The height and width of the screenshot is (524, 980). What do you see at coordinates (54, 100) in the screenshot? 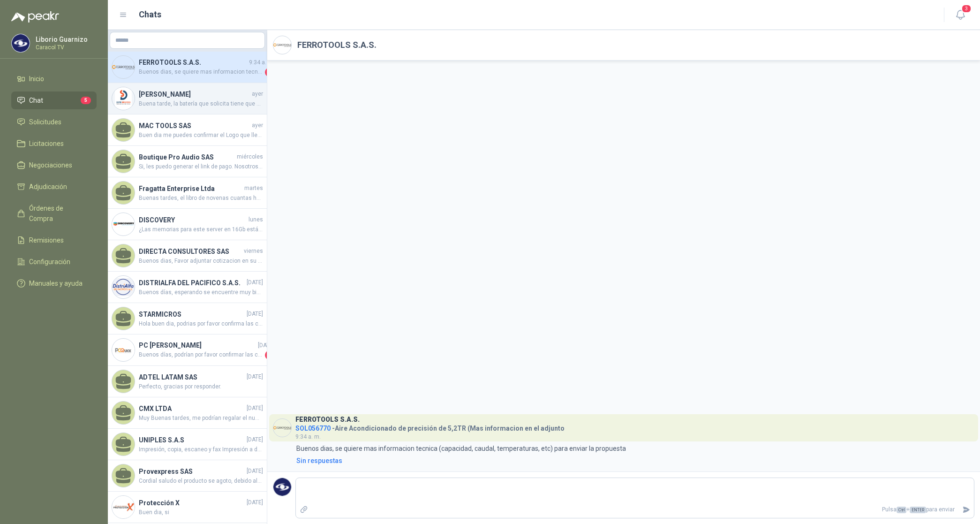
I see `a: Chat5` at bounding box center [54, 100].